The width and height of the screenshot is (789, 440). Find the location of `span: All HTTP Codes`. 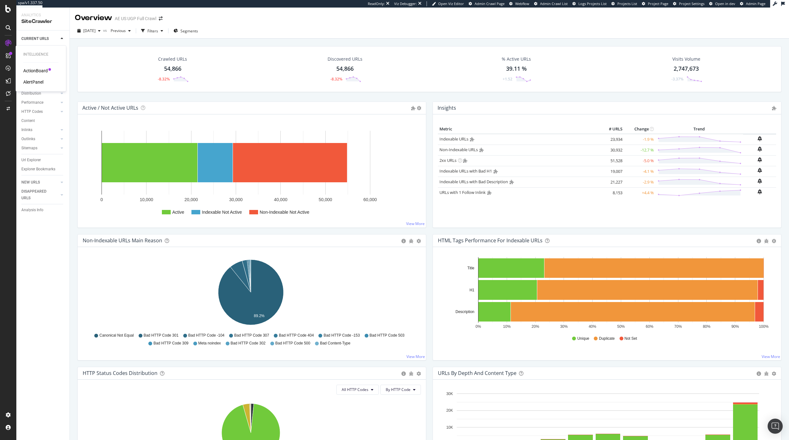

span: All HTTP Codes is located at coordinates (355, 390).